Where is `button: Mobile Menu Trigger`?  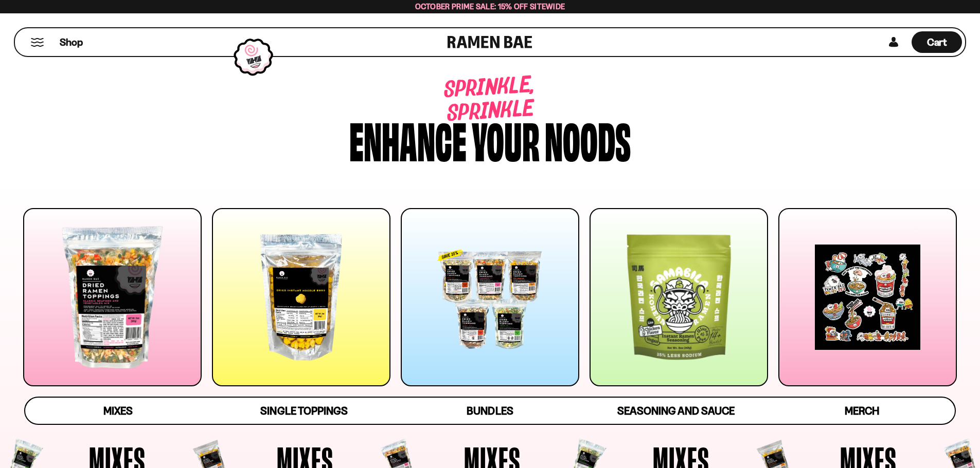 button: Mobile Menu Trigger is located at coordinates (37, 42).